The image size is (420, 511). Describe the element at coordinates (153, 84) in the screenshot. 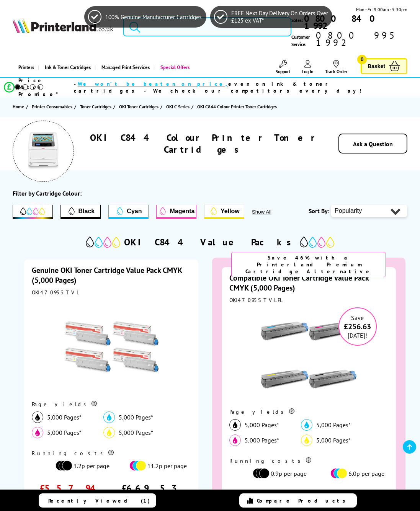

I see `span: We won’t be beaten on price,` at that location.